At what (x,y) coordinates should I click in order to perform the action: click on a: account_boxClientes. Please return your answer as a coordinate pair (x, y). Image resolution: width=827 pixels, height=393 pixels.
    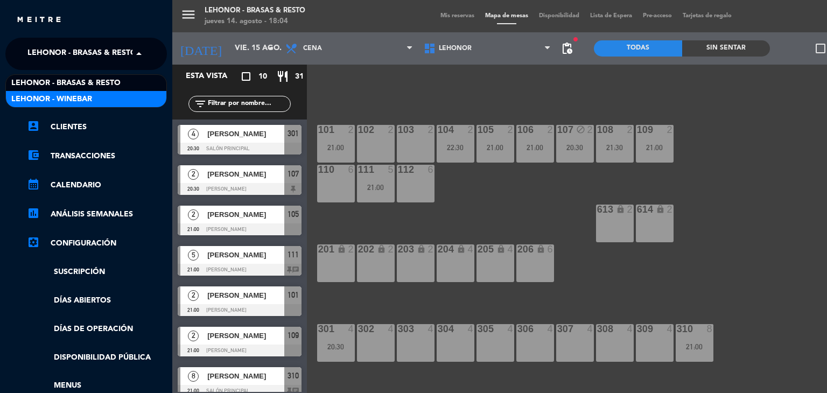
    Looking at the image, I should click on (97, 127).